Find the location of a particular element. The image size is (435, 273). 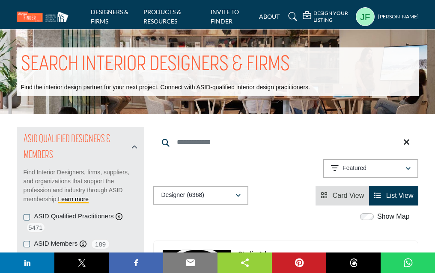

img: pinterest sharing button is located at coordinates (299, 263).